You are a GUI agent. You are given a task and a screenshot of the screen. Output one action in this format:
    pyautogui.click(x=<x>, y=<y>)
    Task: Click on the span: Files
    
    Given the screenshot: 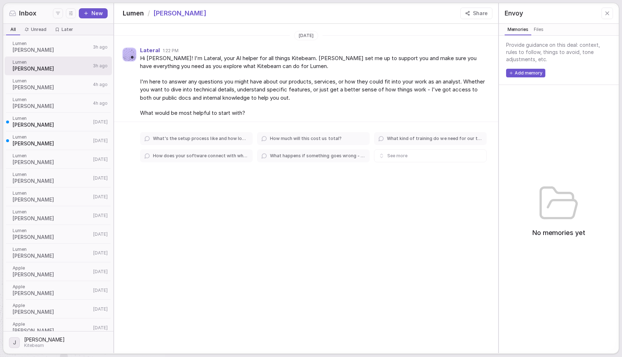 What is the action you would take?
    pyautogui.click(x=538, y=30)
    